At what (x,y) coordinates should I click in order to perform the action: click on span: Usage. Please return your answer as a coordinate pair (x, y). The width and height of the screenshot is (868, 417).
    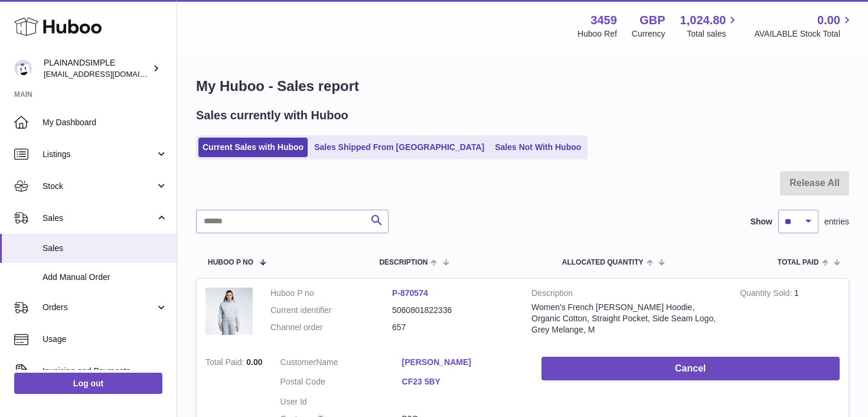
    Looking at the image, I should click on (105, 339).